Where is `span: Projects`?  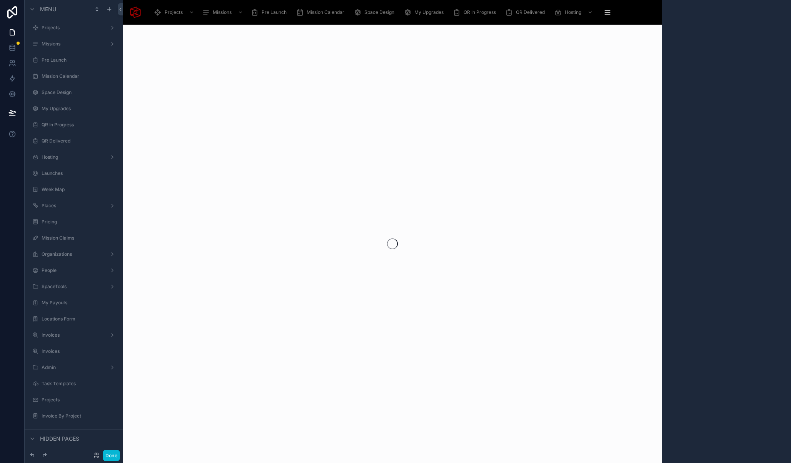 span: Projects is located at coordinates (174, 12).